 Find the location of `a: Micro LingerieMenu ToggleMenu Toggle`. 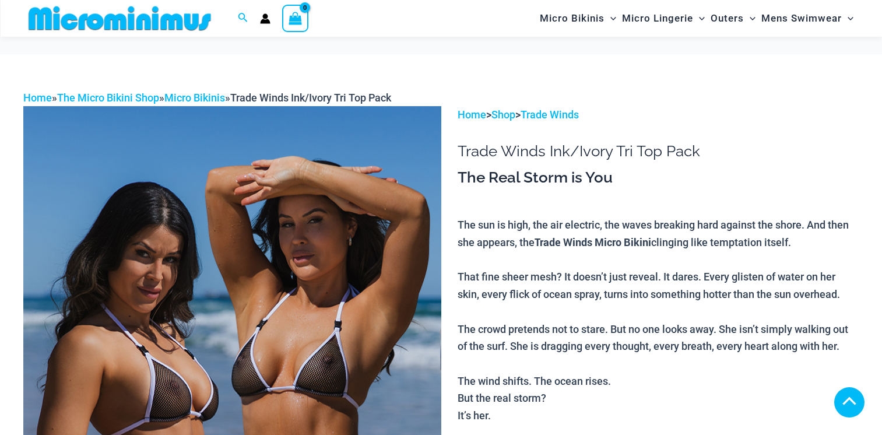

a: Micro LingerieMenu ToggleMenu Toggle is located at coordinates (664, 18).